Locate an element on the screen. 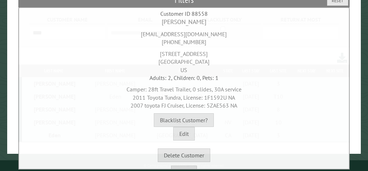  div: Camper: 28ft Travel Trailer, 0 slides, 30A service is located at coordinates (184, 95).